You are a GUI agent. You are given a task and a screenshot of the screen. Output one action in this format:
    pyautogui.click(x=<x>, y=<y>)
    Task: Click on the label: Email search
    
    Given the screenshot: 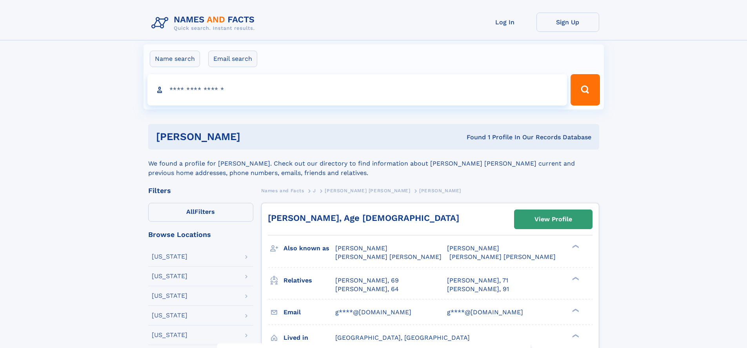 What is the action you would take?
    pyautogui.click(x=232, y=59)
    